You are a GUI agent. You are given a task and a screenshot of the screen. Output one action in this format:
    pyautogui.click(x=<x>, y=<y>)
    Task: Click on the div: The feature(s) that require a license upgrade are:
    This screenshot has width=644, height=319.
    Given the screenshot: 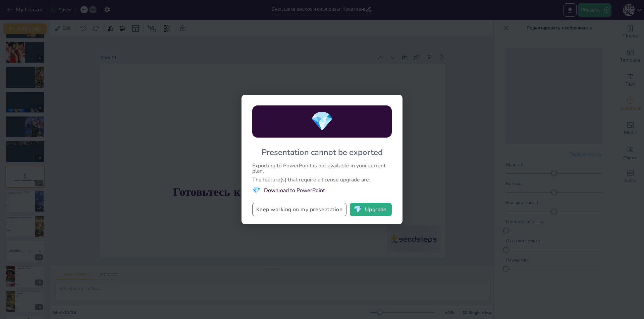 What is the action you would take?
    pyautogui.click(x=322, y=180)
    